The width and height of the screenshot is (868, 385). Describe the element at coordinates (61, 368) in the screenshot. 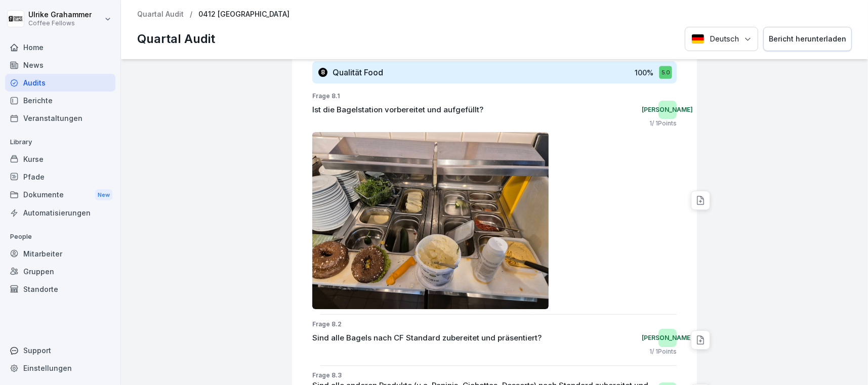

I see `div: Einstellungen` at that location.